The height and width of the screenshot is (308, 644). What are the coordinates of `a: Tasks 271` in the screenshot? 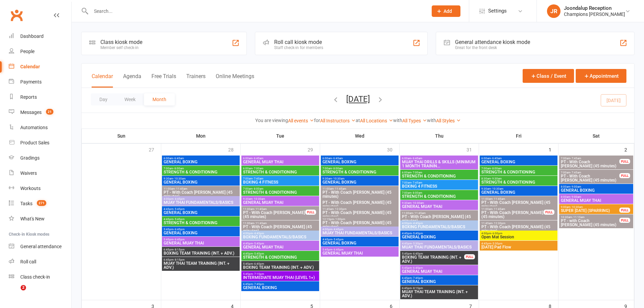 It's located at (39, 204).